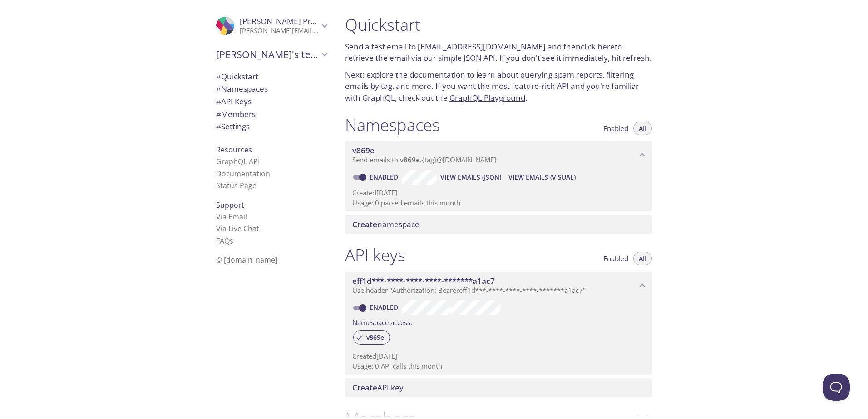 The height and width of the screenshot is (419, 868). I want to click on span: Support, so click(230, 205).